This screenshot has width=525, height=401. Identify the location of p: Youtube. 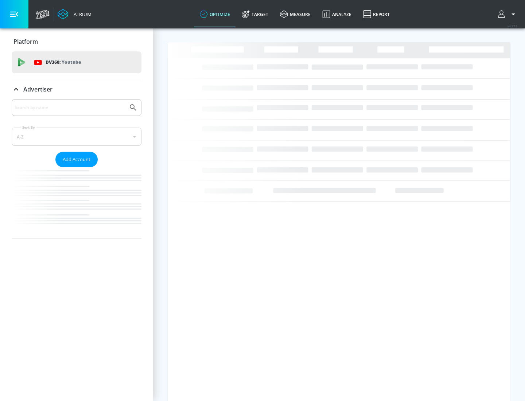
(71, 62).